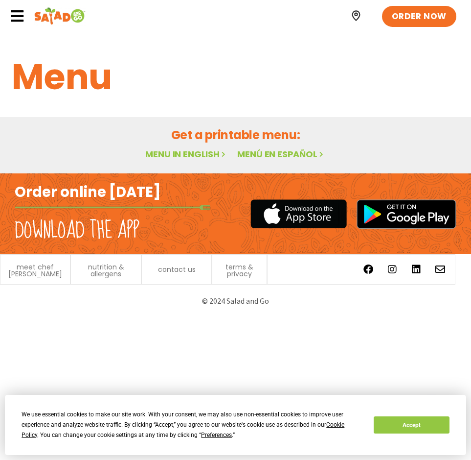  I want to click on span: nutrition & allergens, so click(106, 270).